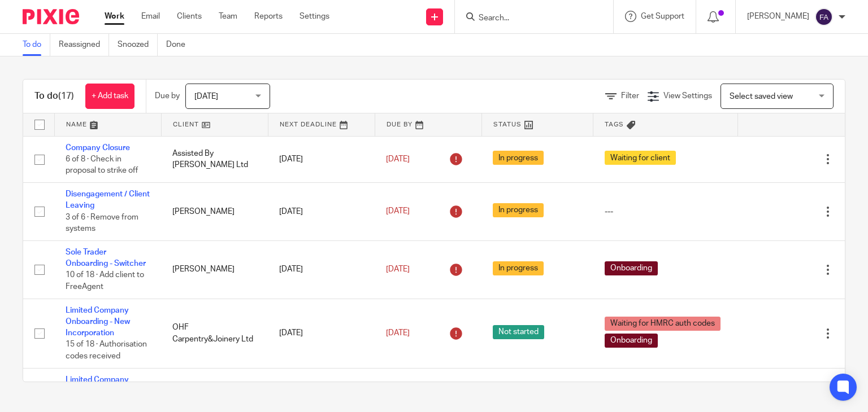 This screenshot has height=412, width=868. What do you see at coordinates (824, 16) in the screenshot?
I see `img: svg%3E` at bounding box center [824, 16].